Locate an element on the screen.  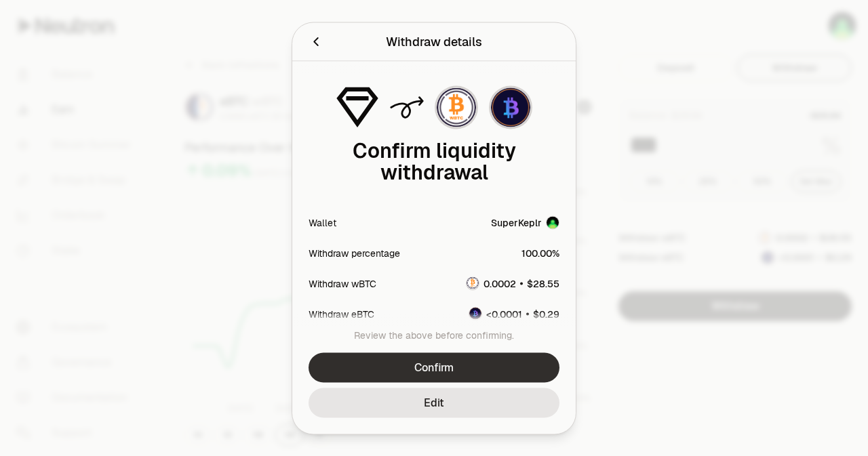
div: Wallet is located at coordinates (322, 222).